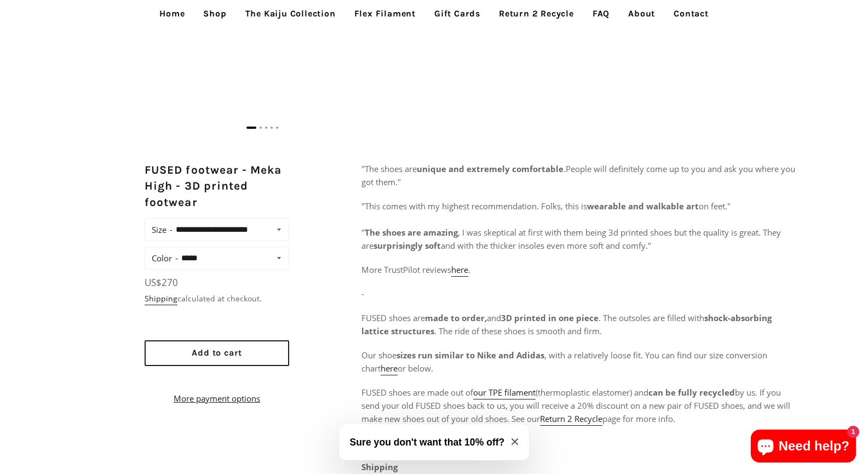 This screenshot has width=868, height=474. What do you see at coordinates (216, 352) in the screenshot?
I see `span: Add to cart` at bounding box center [216, 352].